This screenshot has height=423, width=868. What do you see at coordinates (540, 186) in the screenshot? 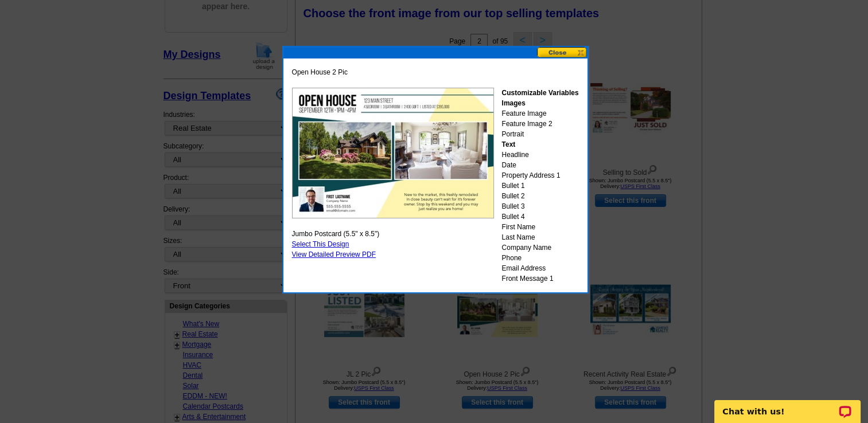
I see `div: Feature Image Feature Image 2 Portrait Headline Date Property Address 1 Bullet 1 Bullet 2 Bullet ...` at bounding box center [540, 186].